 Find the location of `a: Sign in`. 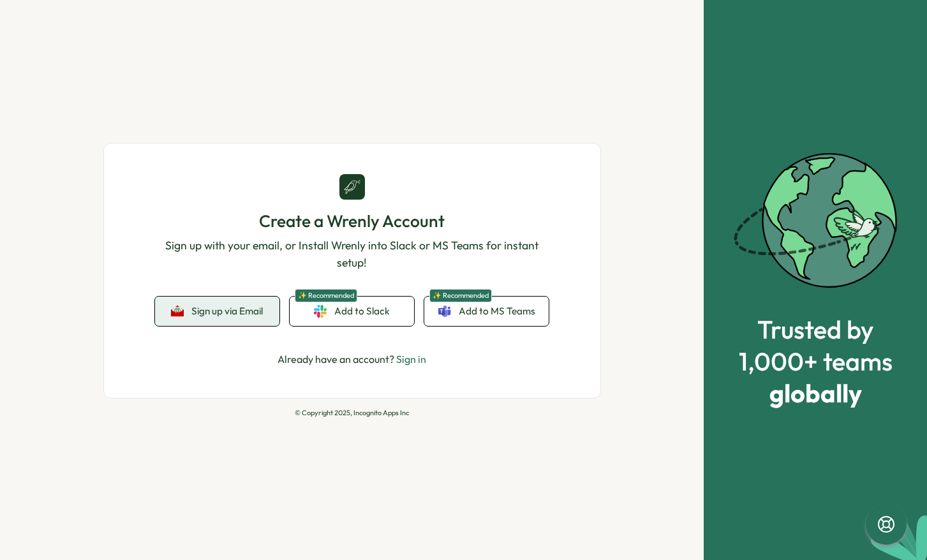

a: Sign in is located at coordinates (411, 359).